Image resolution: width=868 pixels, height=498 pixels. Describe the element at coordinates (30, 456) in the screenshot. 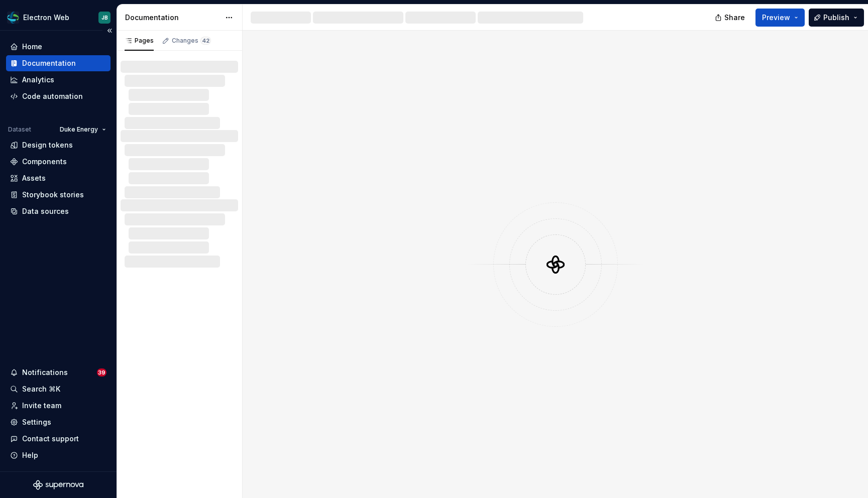

I see `div: Help` at that location.